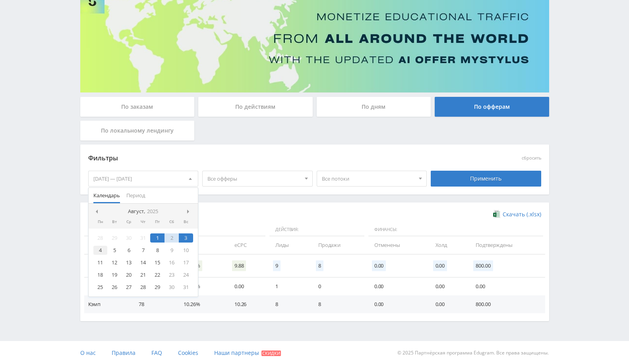 Image resolution: width=629 pixels, height=364 pixels. I want to click on span: FAQ, so click(157, 353).